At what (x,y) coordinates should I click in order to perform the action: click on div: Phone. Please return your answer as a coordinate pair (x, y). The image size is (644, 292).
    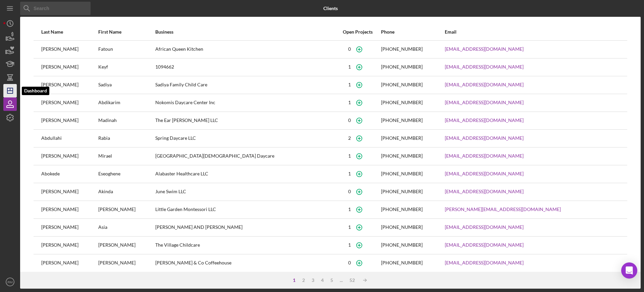
    Looking at the image, I should click on (412, 32).